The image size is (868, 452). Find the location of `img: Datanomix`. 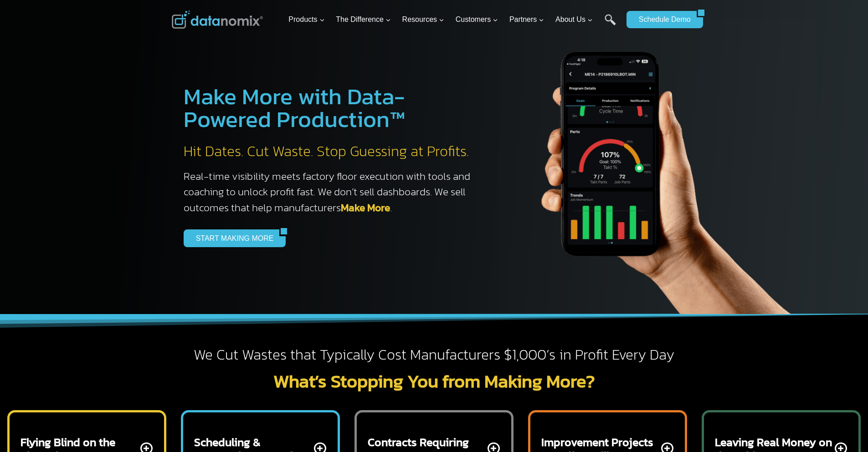

img: Datanomix is located at coordinates (218, 20).